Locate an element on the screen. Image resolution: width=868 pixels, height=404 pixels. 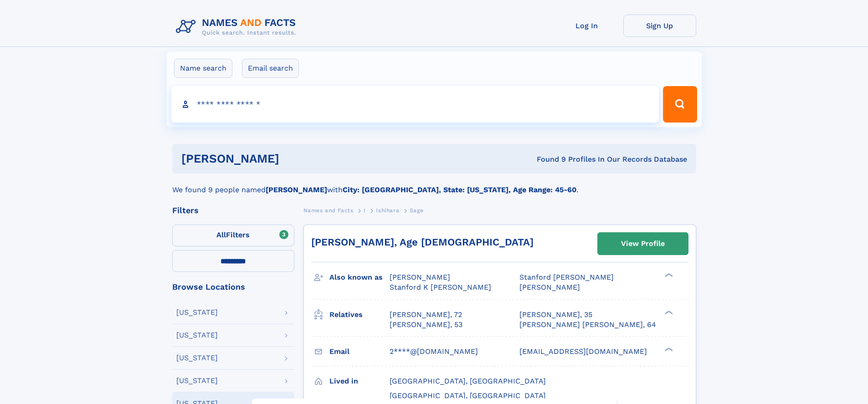
a: Ishihara is located at coordinates (387, 210).